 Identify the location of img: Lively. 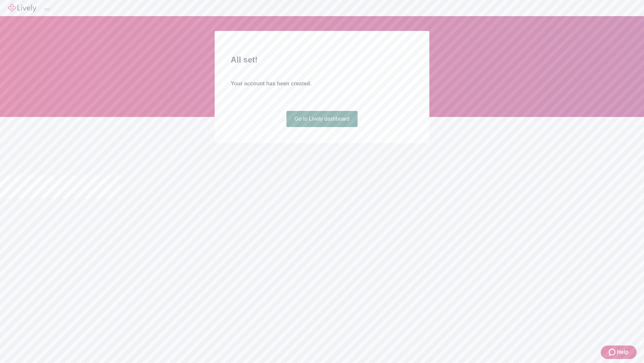
(22, 8).